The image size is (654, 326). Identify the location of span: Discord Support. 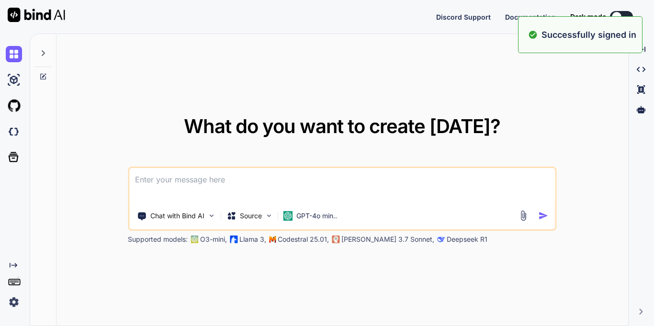
(464, 17).